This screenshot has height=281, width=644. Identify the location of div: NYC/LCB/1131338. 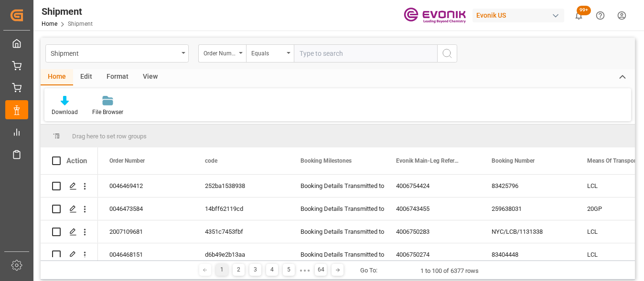
(528, 232).